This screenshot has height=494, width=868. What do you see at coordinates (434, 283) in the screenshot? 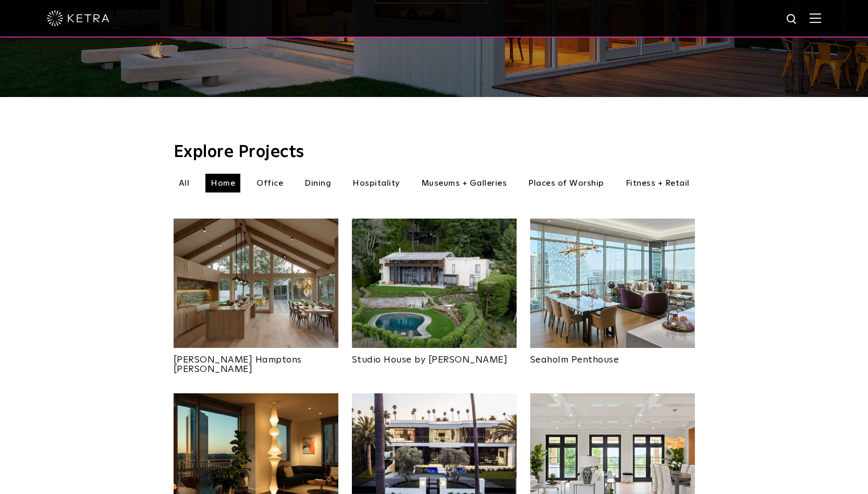
I see `img: An aerial view of Olson Kundig's Studio House in Seattle` at bounding box center [434, 283].